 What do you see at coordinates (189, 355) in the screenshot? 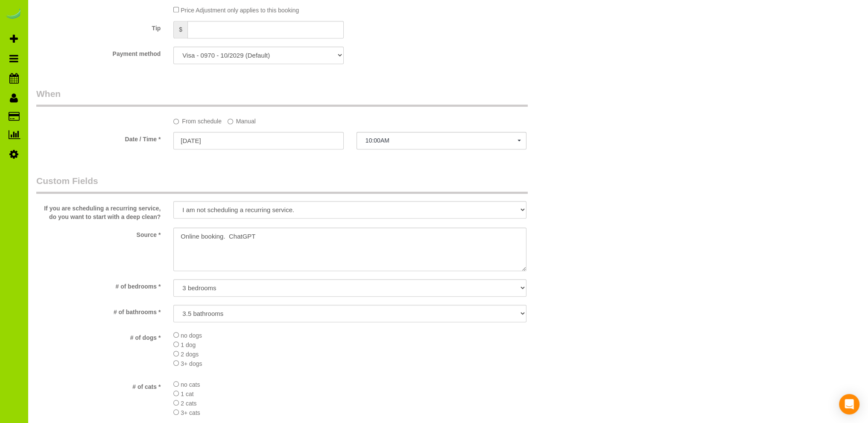
I see `span: 2 dogs` at bounding box center [189, 355].